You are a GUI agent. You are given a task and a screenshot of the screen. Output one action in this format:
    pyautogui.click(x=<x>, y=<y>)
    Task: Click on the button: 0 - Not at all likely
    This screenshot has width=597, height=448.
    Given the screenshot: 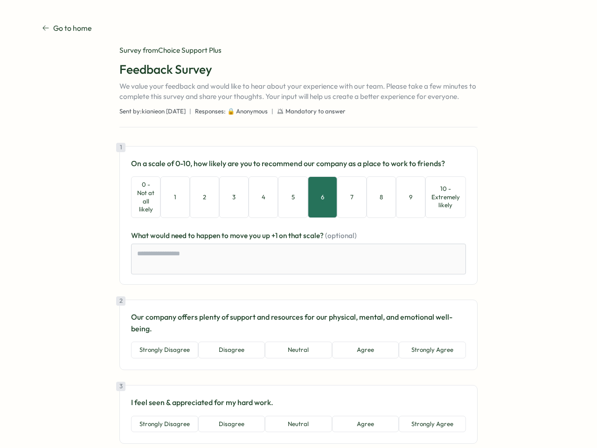 What is the action you would take?
    pyautogui.click(x=146, y=197)
    